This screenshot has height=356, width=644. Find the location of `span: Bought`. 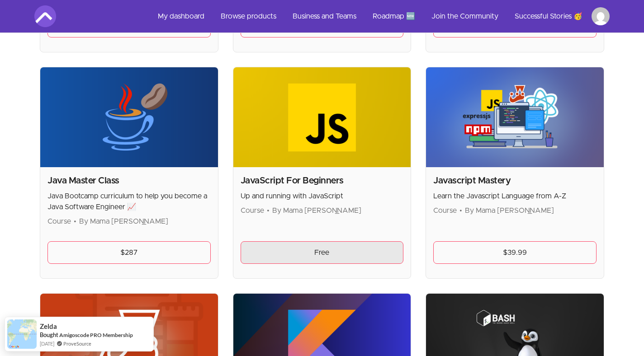

span: Bought is located at coordinates (48, 335).